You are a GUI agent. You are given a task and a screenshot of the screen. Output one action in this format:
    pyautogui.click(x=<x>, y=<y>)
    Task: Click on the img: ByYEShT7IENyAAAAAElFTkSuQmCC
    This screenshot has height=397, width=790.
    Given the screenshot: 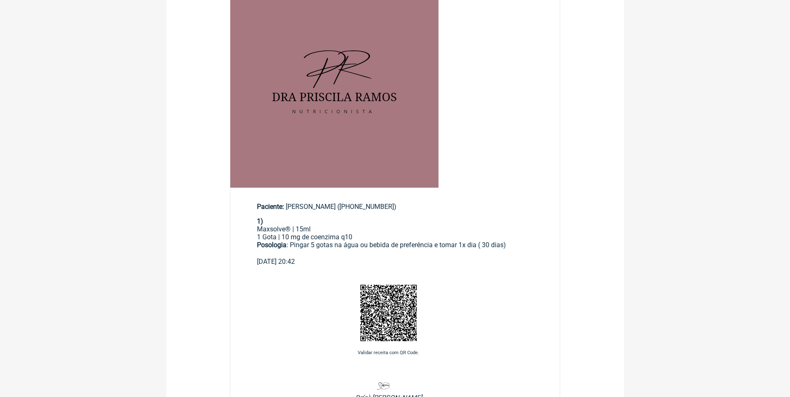 What is the action you would take?
    pyautogui.click(x=388, y=386)
    